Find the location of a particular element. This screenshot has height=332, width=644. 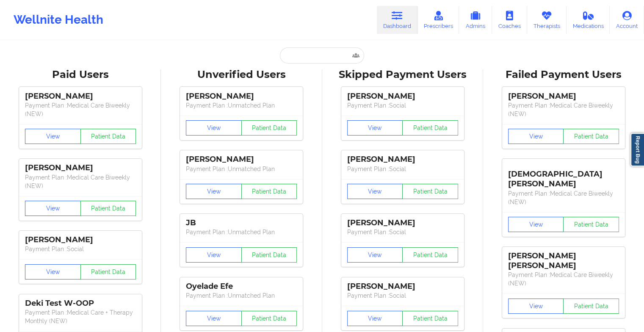

div: Unverified Users is located at coordinates (241, 74).